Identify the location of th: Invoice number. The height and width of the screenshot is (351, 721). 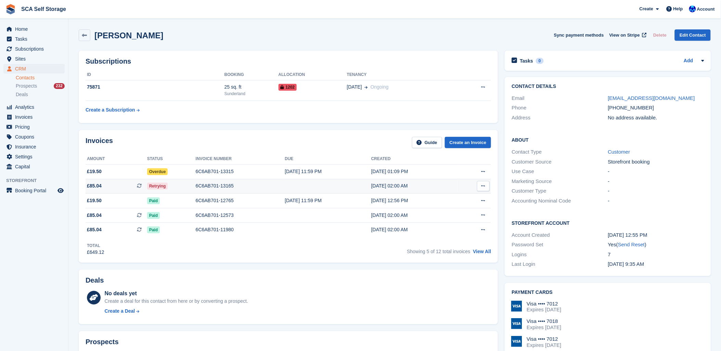
(240, 159).